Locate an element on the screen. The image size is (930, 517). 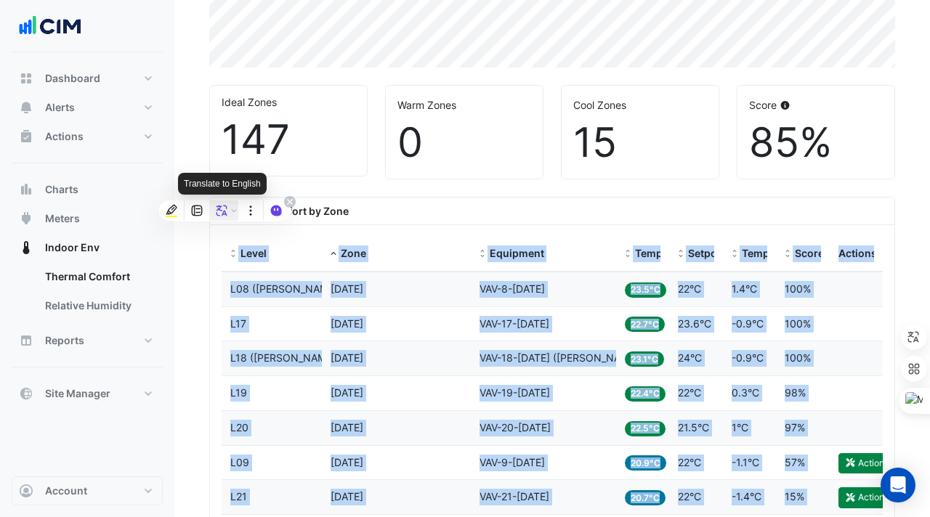
span: Score is located at coordinates (809, 253).